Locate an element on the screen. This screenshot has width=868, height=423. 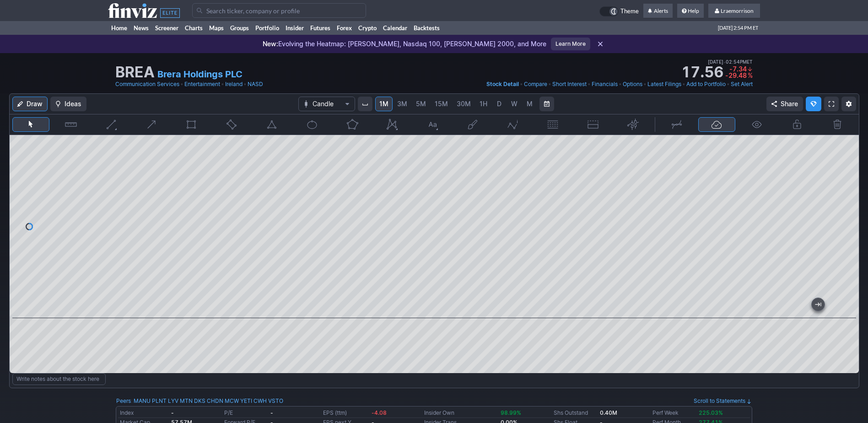
a: Financials is located at coordinates (604, 84).